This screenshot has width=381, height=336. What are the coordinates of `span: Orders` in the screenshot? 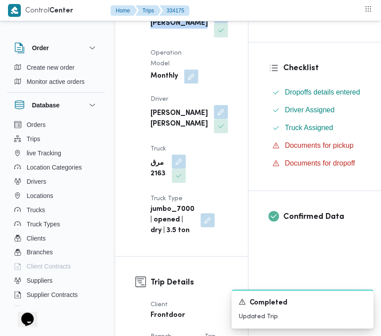 It's located at (36, 125).